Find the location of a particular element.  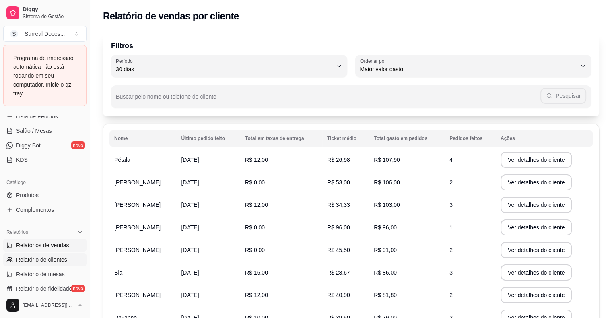

div: Surreal Doces ... is located at coordinates (45, 34).